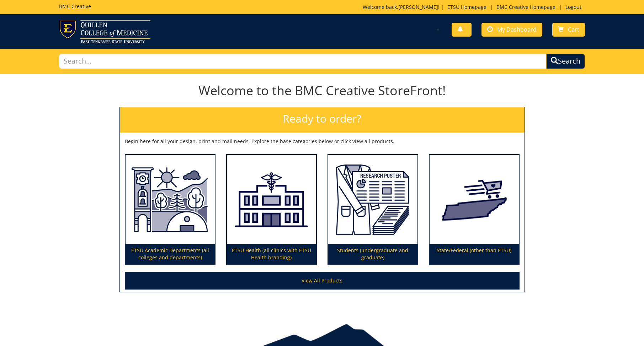 This screenshot has height=346, width=644. What do you see at coordinates (565, 61) in the screenshot?
I see `button: Search` at bounding box center [565, 61].